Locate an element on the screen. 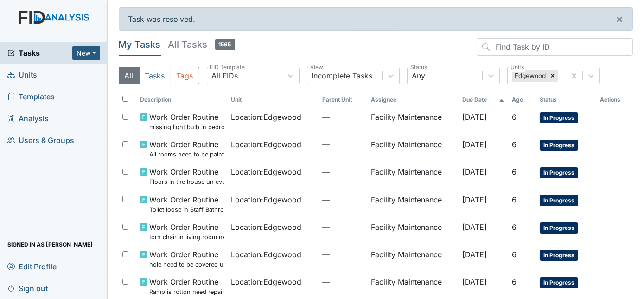 This screenshot has width=644, height=299. button: All is located at coordinates (129, 76).